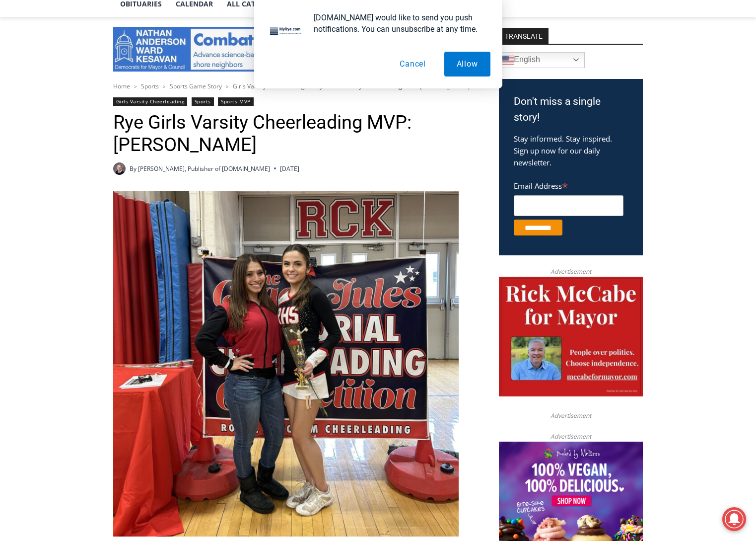 This screenshot has height=541, width=756. Describe the element at coordinates (467, 64) in the screenshot. I see `button: Allow` at that location.